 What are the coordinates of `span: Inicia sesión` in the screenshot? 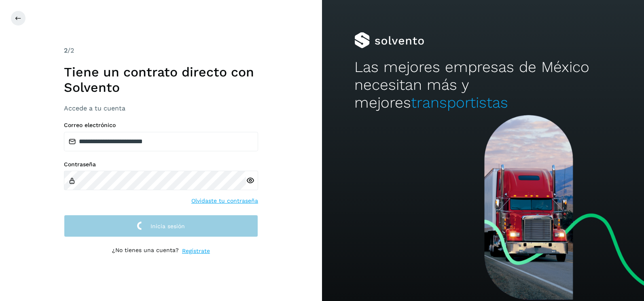 It's located at (167, 226).